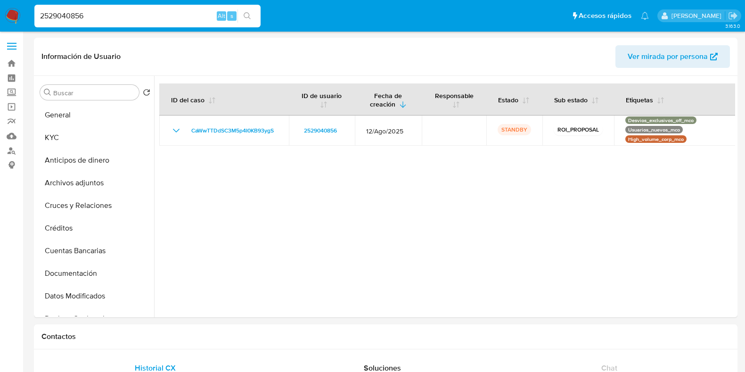 The height and width of the screenshot is (372, 745). I want to click on button: Devices Geolocation, so click(95, 318).